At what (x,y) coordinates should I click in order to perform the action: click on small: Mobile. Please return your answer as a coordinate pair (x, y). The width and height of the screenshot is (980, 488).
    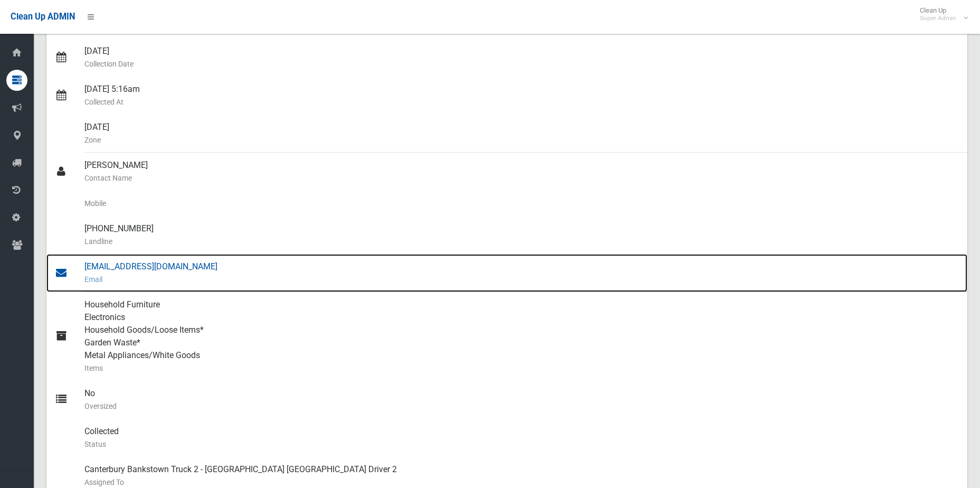
    Looking at the image, I should click on (521, 203).